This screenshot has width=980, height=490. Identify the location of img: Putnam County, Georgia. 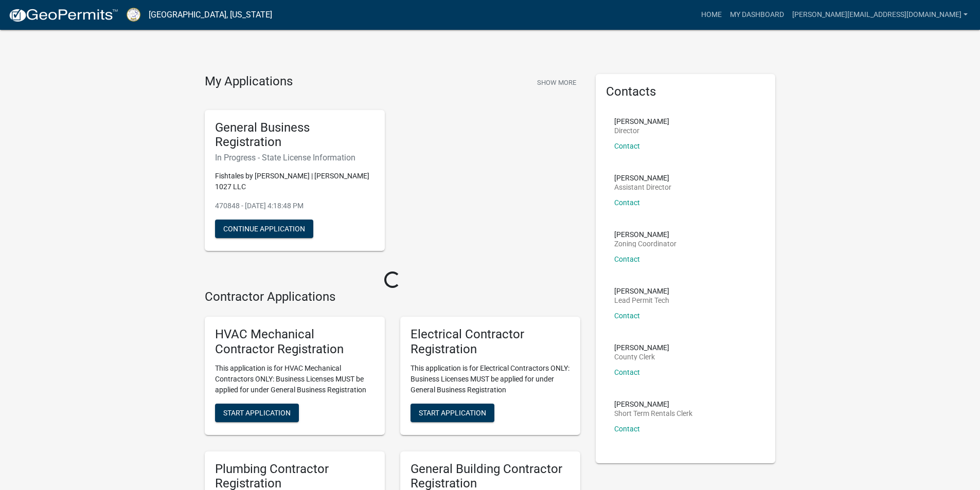
(133, 15).